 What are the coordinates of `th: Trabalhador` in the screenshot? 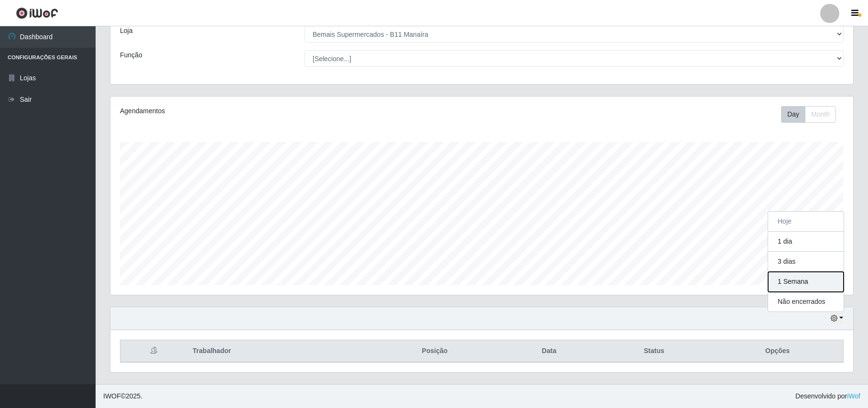 It's located at (277, 351).